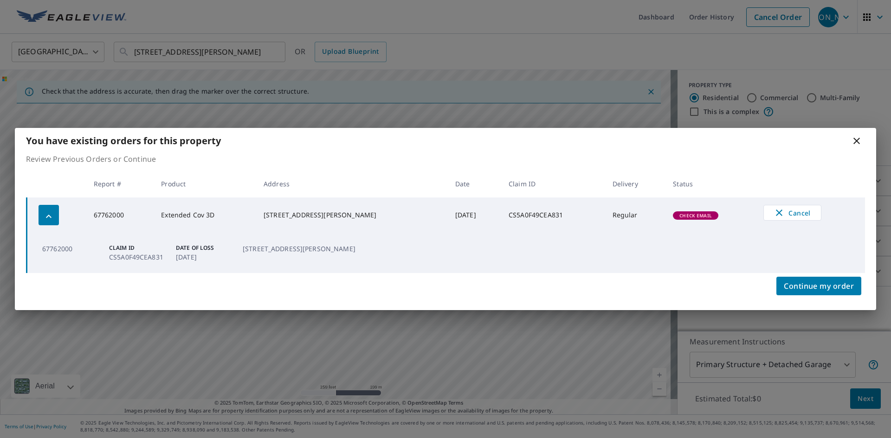 This screenshot has height=438, width=891. I want to click on p: Claim ID, so click(137, 248).